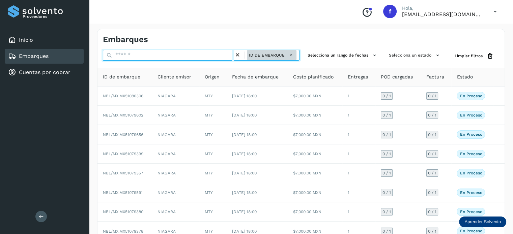  I want to click on button: ID de embarque, so click(271, 55).